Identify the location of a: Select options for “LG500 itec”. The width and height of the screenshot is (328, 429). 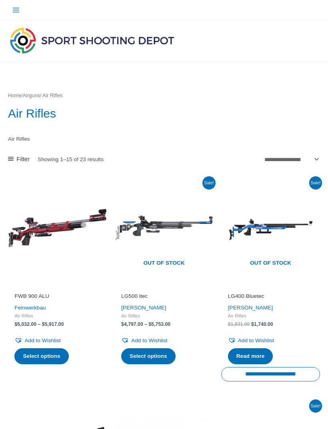
(148, 356).